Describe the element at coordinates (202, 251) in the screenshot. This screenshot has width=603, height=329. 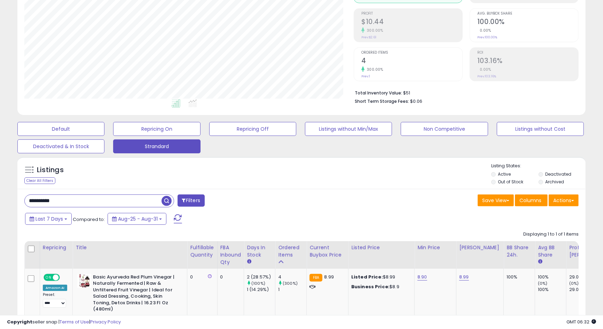
I see `div: Fulfillable Quantity` at that location.